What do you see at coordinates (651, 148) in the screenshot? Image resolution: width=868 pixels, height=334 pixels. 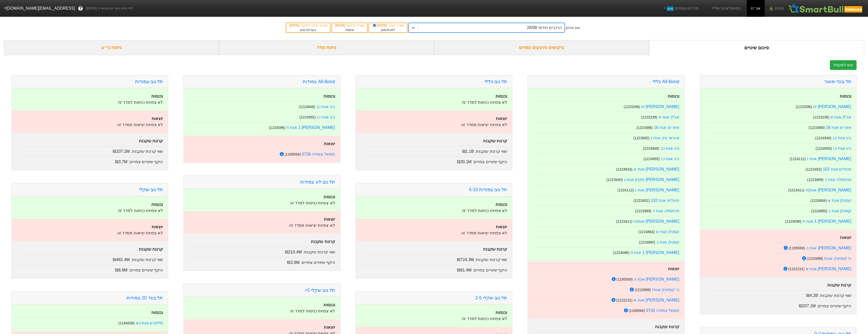 I see `small: ( 1224948 )` at bounding box center [651, 148].